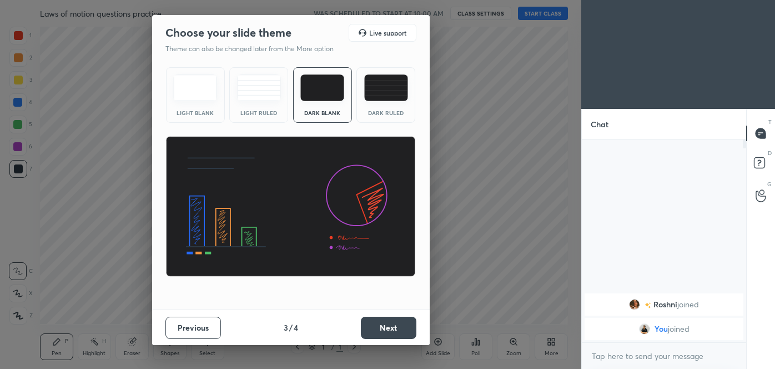 This screenshot has width=775, height=369. Describe the element at coordinates (769, 153) in the screenshot. I see `p: D` at that location.